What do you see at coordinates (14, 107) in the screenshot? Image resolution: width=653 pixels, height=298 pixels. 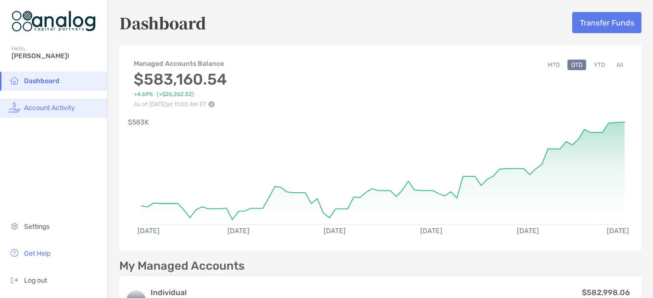 I see `img: activity icon` at bounding box center [14, 107].